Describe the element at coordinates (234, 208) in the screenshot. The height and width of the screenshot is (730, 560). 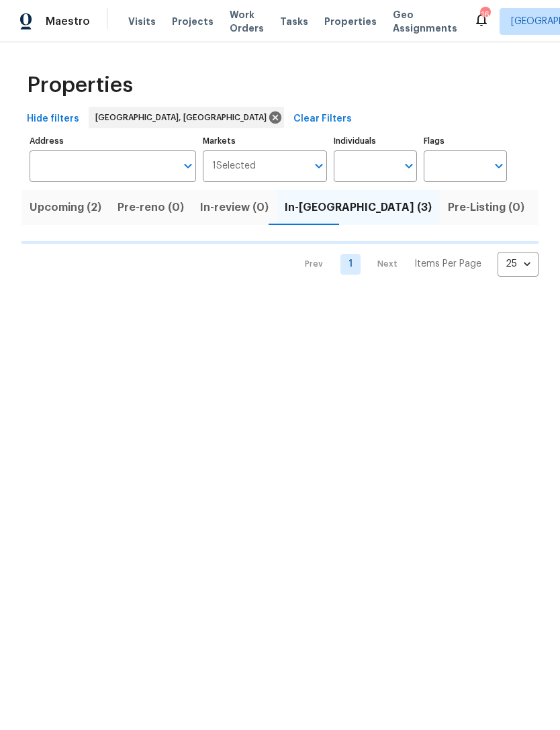
I see `span: In-review (0)` at that location.